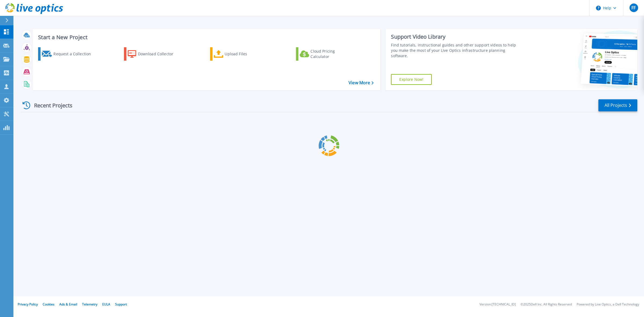 Image resolution: width=644 pixels, height=317 pixels. What do you see at coordinates (68, 304) in the screenshot?
I see `a: Ads & Email` at bounding box center [68, 304].